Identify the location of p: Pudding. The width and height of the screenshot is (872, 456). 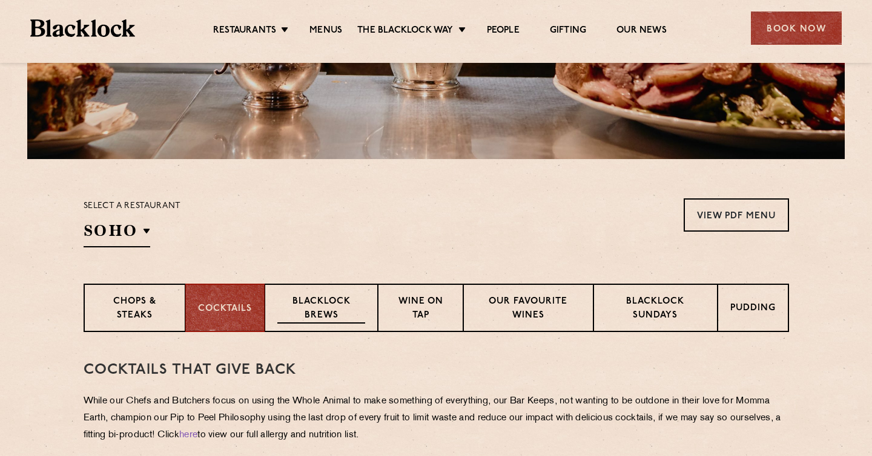
(752, 309).